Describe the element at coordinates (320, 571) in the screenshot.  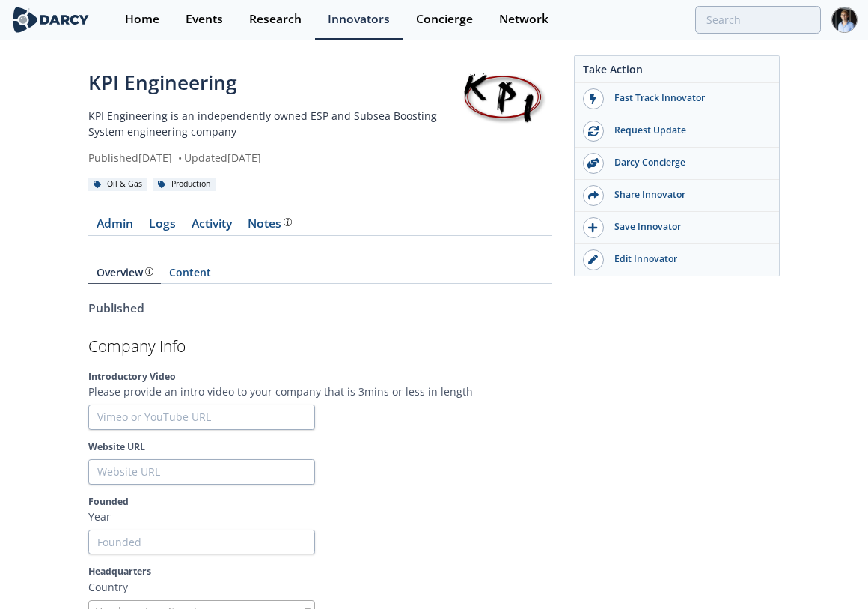
I see `label: Headquarters` at that location.